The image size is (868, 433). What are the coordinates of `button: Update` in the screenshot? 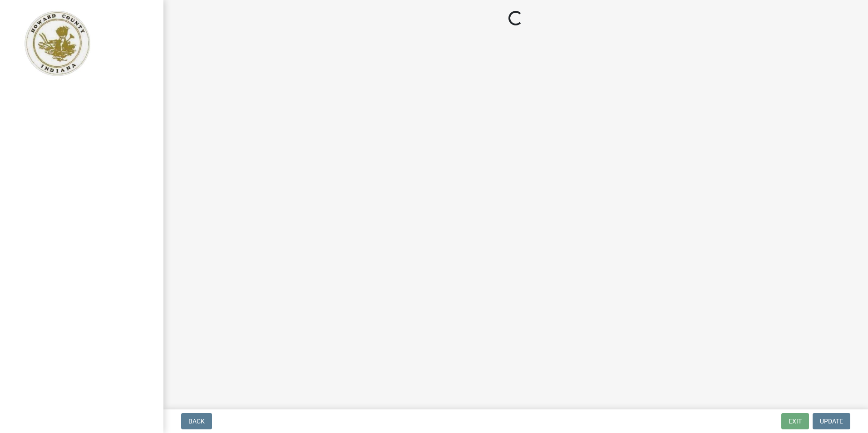 It's located at (832, 421).